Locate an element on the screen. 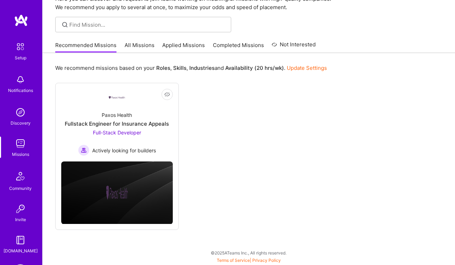 The image size is (455, 265). input: Find Mission... is located at coordinates (147, 25).